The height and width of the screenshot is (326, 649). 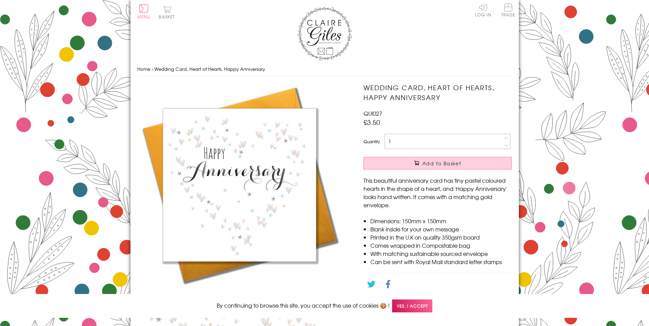 What do you see at coordinates (441, 229) in the screenshot?
I see `li: Blank inside for your own message` at bounding box center [441, 229].